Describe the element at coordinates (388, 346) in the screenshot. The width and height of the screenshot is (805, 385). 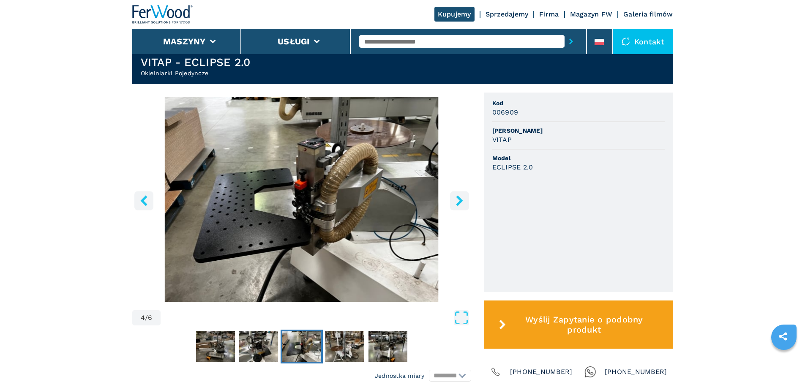
I see `button: Go to Slide 6` at that location.